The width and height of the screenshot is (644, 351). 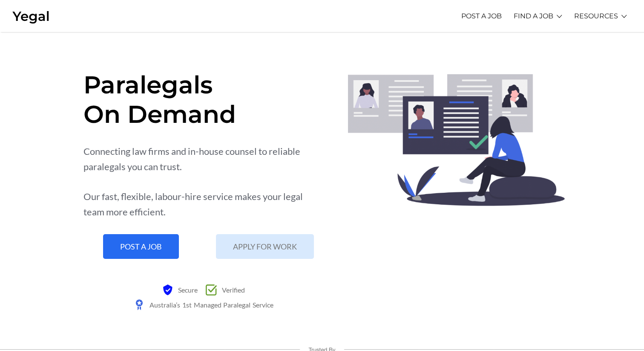 I want to click on span: Verified, so click(x=232, y=289).